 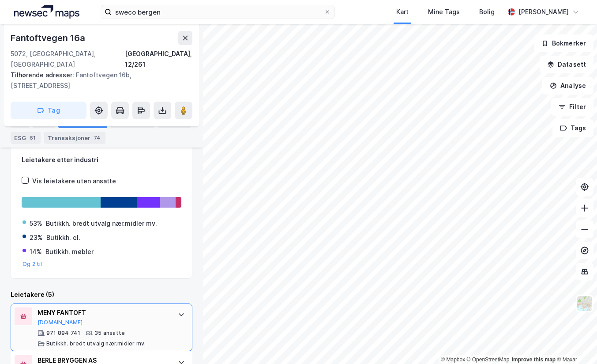 I want to click on div: Butikkh. el., so click(x=63, y=238).